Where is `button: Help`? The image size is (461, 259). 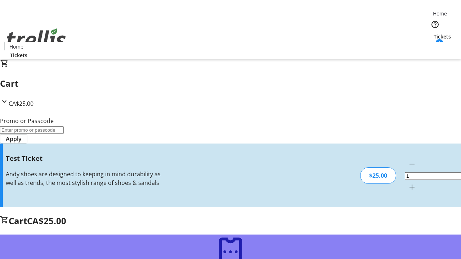 button: Help is located at coordinates (435, 25).